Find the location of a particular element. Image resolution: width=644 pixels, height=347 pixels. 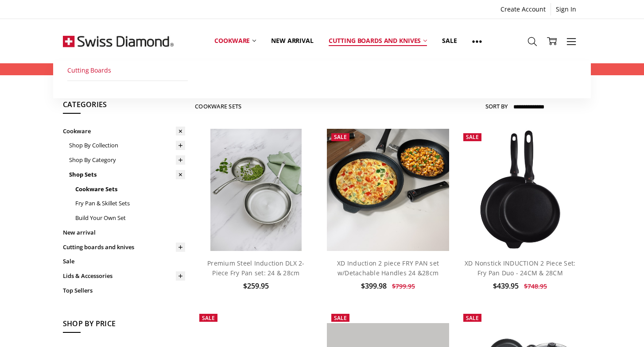

a: Premium steel DLX 2pc fry pan set (28 and 24cm) life style shot is located at coordinates (256, 190).